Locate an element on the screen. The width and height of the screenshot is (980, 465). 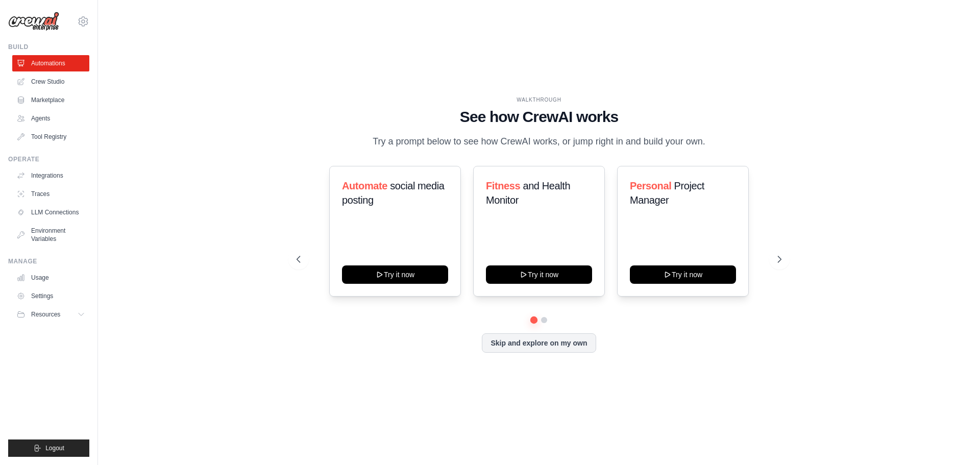
a: Integrations is located at coordinates (50, 176).